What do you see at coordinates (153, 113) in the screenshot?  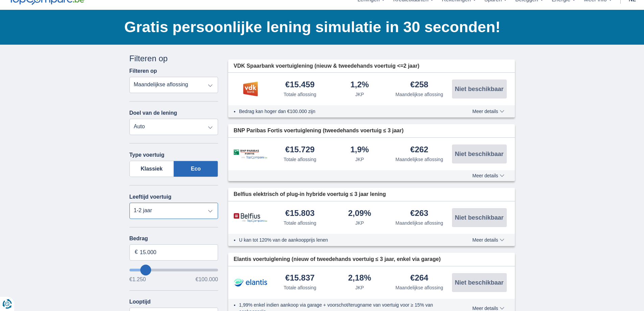 I see `label: Doel van de lening` at bounding box center [153, 113].